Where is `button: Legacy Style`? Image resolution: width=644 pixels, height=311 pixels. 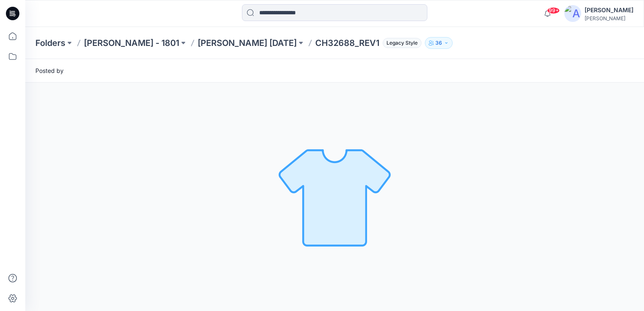 button: Legacy Style is located at coordinates (400, 43).